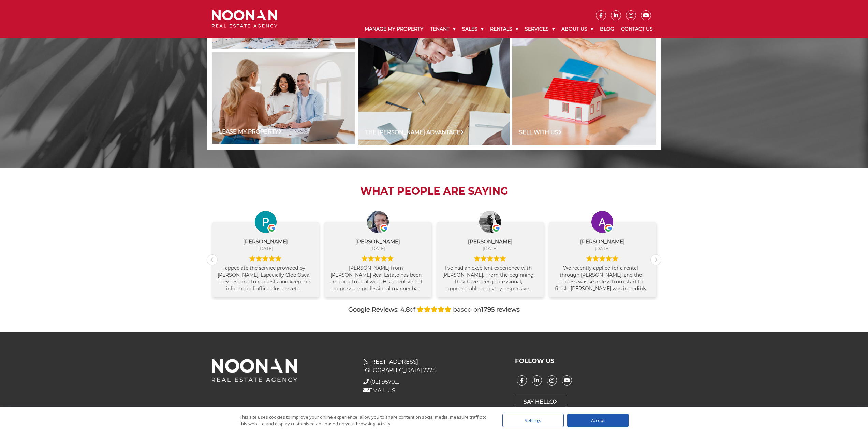 Image resolution: width=868 pixels, height=434 pixels. Describe the element at coordinates (404, 309) in the screenshot. I see `strong: 4.8` at that location.